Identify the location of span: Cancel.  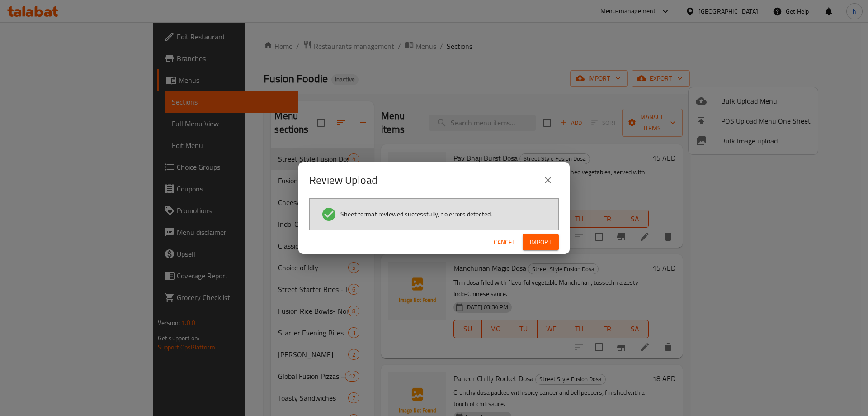
(504, 242).